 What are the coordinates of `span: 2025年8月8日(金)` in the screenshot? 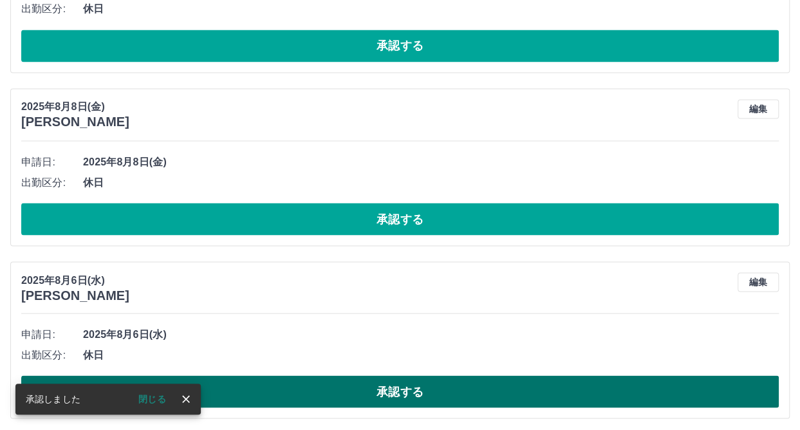 It's located at (431, 162).